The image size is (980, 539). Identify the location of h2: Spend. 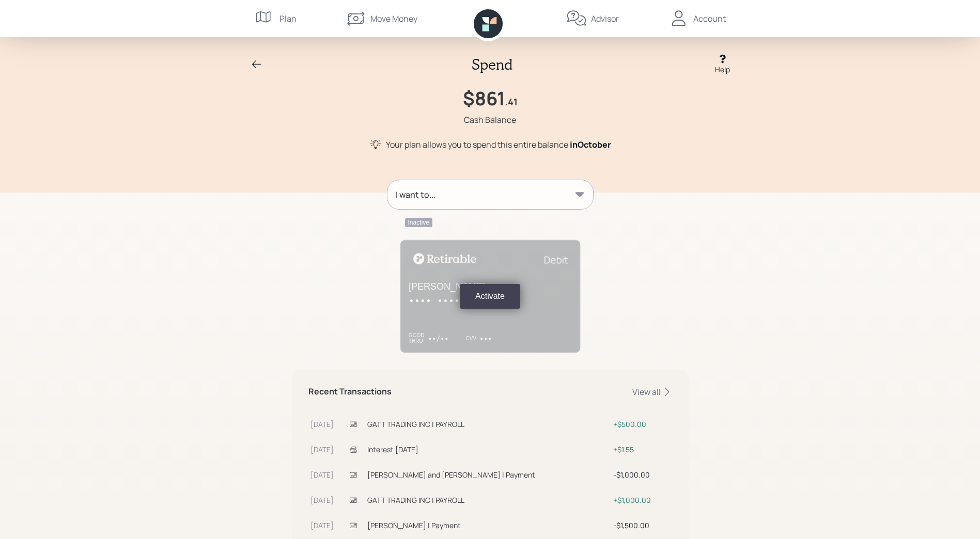
(492, 65).